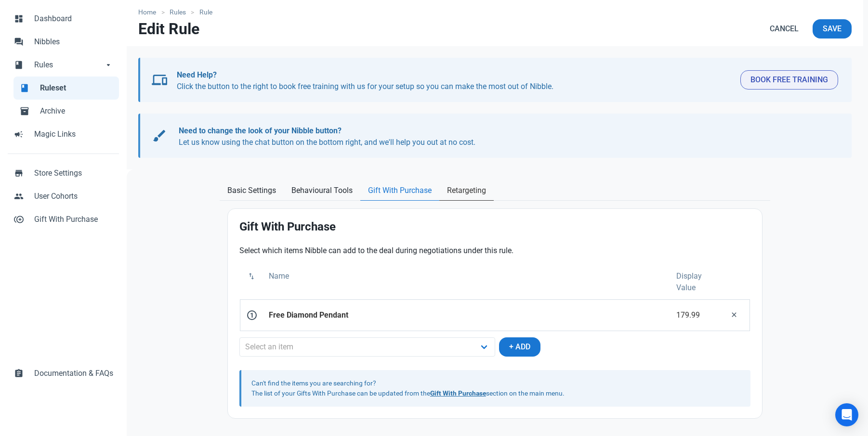 The height and width of the screenshot is (436, 868). Describe the element at coordinates (196, 75) in the screenshot. I see `b: Need Help?` at that location.